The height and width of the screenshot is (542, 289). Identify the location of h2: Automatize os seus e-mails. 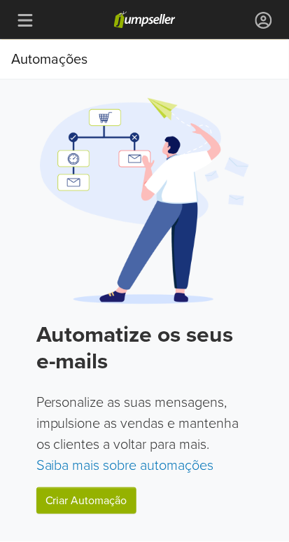
(145, 349).